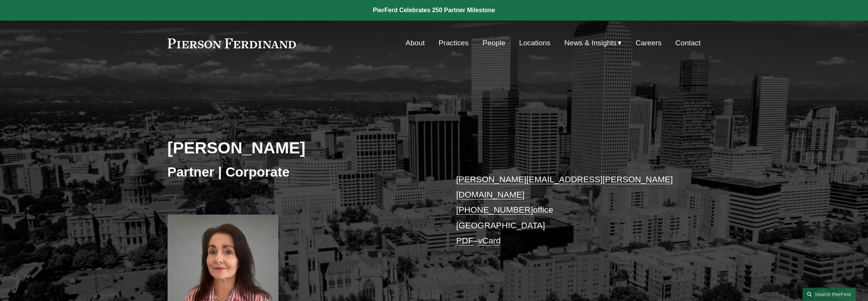  What do you see at coordinates (301, 172) in the screenshot?
I see `h3: Partner | Corporate` at bounding box center [301, 172].